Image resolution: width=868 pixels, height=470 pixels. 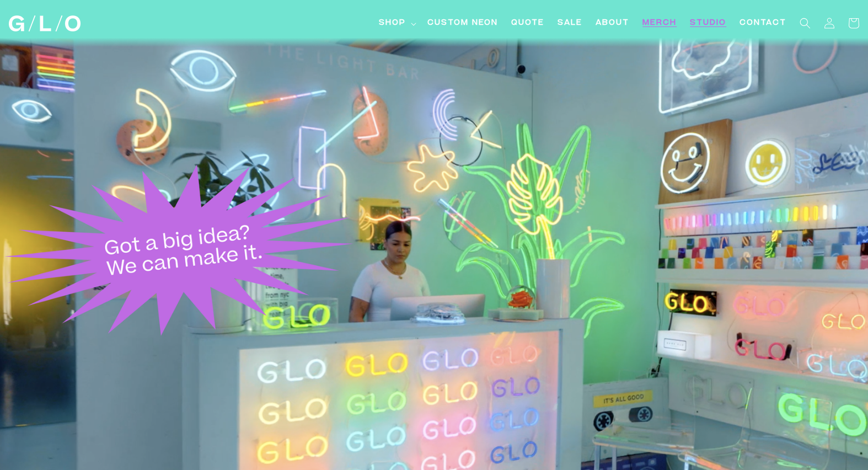 What do you see at coordinates (709, 23) in the screenshot?
I see `span: Studio` at bounding box center [709, 23].